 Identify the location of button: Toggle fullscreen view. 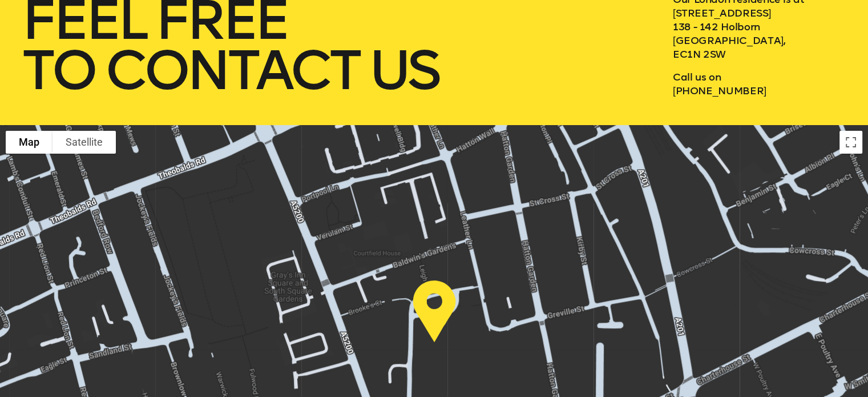
(851, 142).